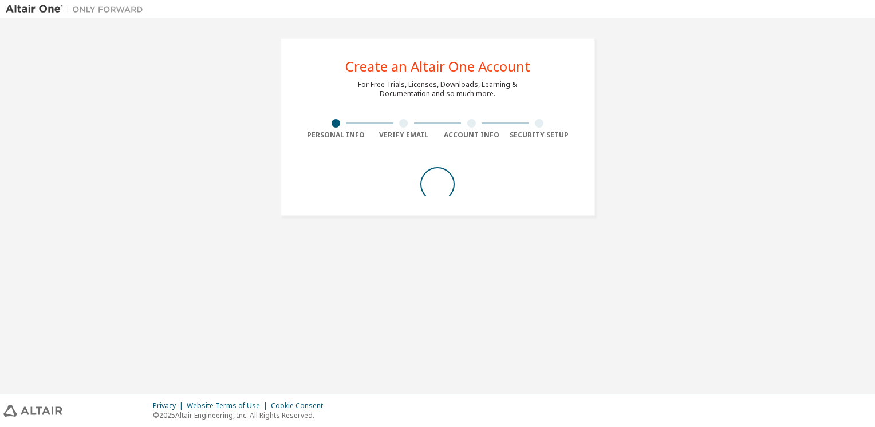  Describe the element at coordinates (438, 66) in the screenshot. I see `div: Create an Altair One Account` at that location.